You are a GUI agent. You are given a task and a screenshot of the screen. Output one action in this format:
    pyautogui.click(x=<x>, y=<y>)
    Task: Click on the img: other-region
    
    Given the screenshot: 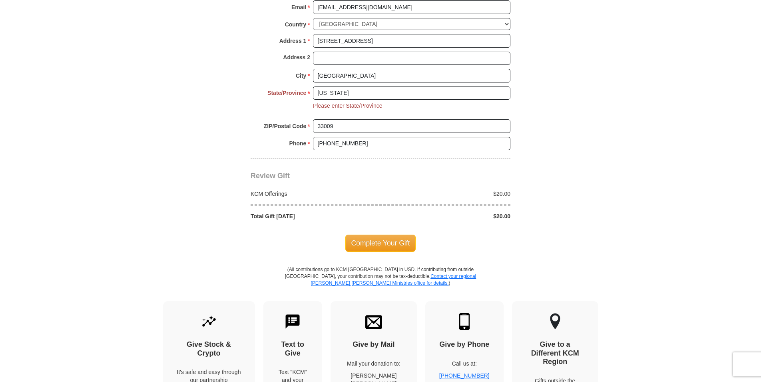 What is the action you would take?
    pyautogui.click(x=556, y=321)
    